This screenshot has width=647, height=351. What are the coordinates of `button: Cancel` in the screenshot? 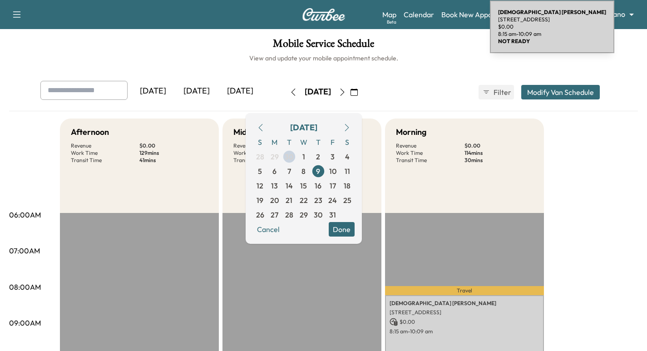 It's located at (268, 229).